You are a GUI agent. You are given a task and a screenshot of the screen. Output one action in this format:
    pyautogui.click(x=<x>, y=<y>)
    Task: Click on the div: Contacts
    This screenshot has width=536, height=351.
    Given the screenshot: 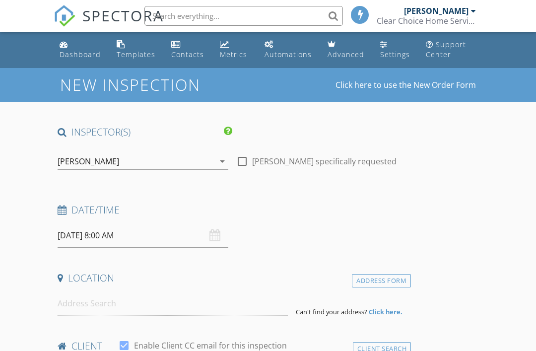 What is the action you would take?
    pyautogui.click(x=188, y=54)
    